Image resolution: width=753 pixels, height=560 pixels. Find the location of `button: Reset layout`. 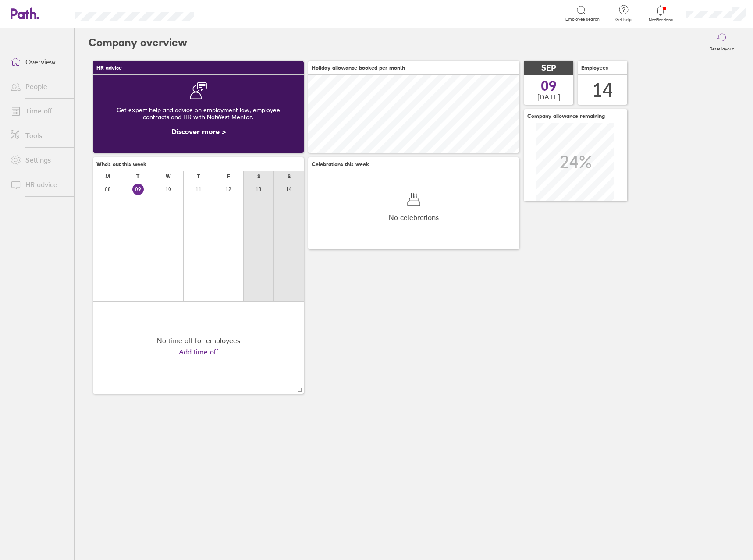

button: Reset layout is located at coordinates (721, 42).